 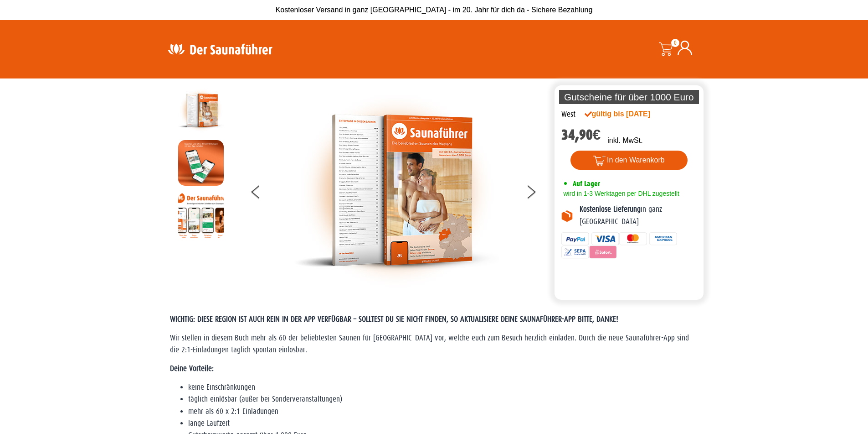 I want to click on img: Anleitung7tn, so click(x=201, y=215).